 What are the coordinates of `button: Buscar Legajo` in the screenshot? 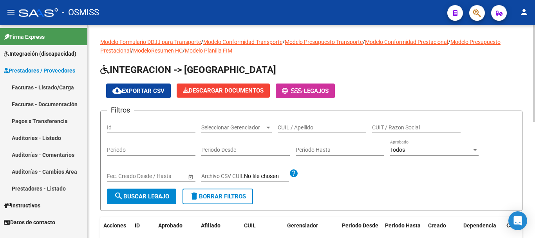 It's located at (141, 196).